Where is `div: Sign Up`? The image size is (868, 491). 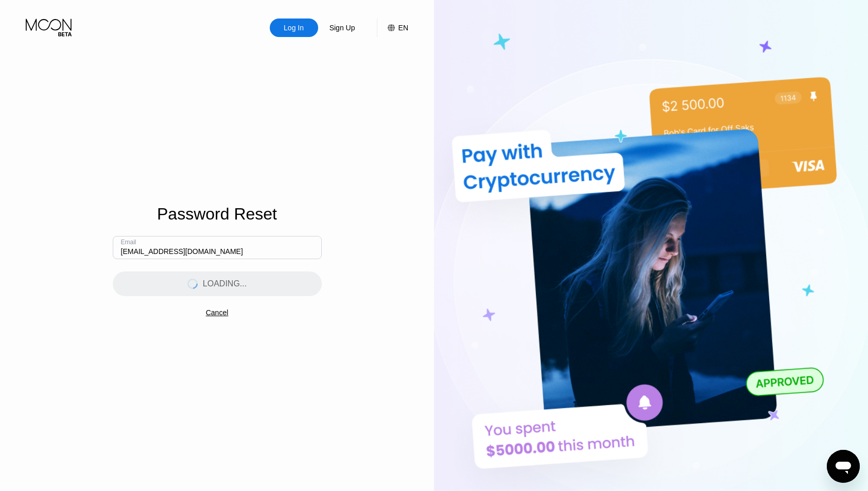 div: Sign Up is located at coordinates (342, 28).